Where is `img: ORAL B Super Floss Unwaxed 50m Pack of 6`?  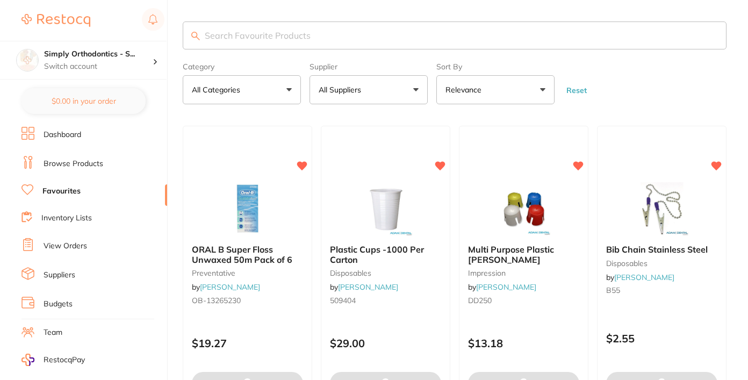
img: ORAL B Super Floss Unwaxed 50m Pack of 6 is located at coordinates (248, 209).